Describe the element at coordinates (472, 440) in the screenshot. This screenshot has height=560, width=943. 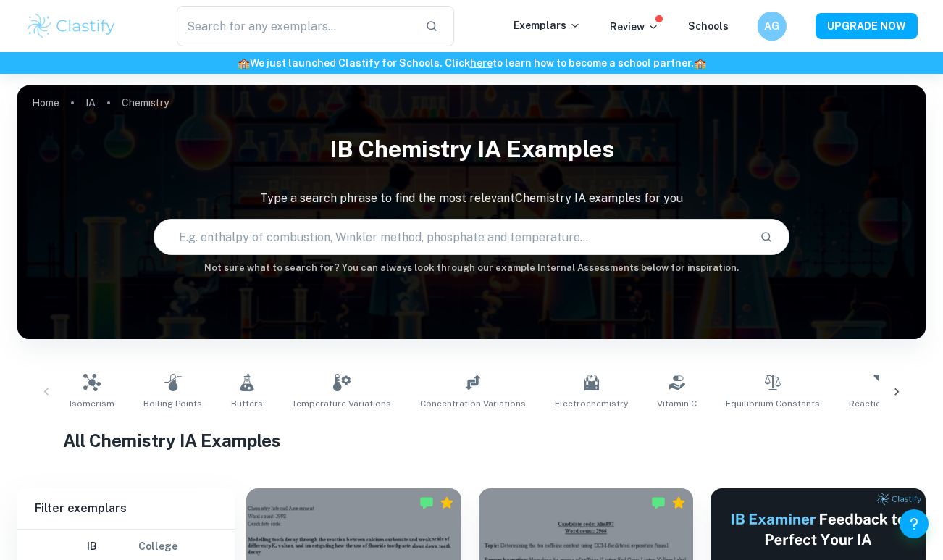
I see `h1: All Chemistry IA Examples` at that location.